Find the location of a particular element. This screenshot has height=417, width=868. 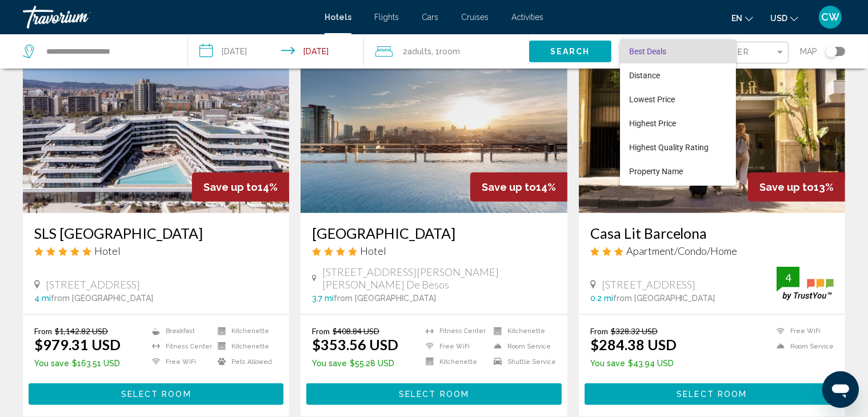

span: Property Name is located at coordinates (656, 172).